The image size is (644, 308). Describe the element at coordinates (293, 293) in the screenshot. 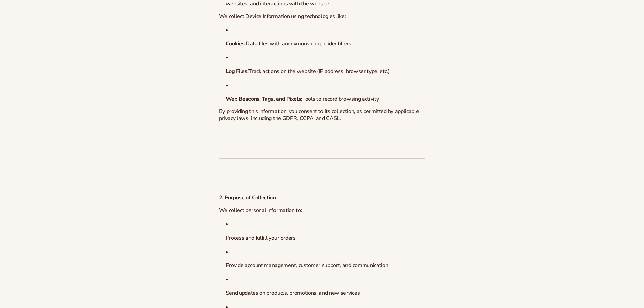

I see `span: Send updates on products, promotions, and new services` at that location.